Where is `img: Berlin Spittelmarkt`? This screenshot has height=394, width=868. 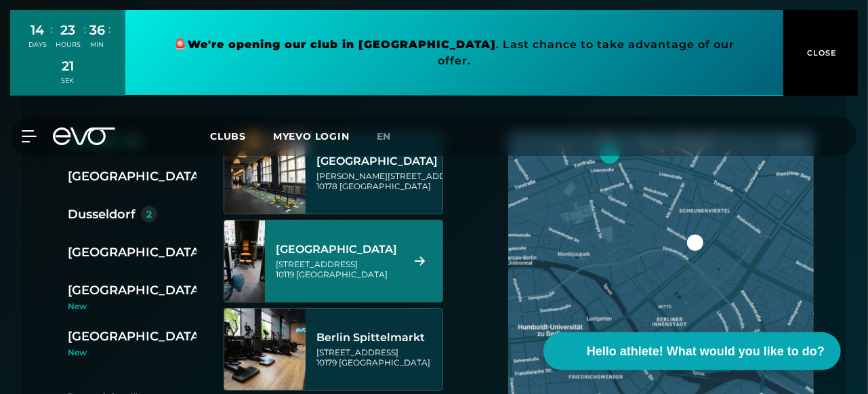 img: Berlin Spittelmarkt is located at coordinates (265, 349).